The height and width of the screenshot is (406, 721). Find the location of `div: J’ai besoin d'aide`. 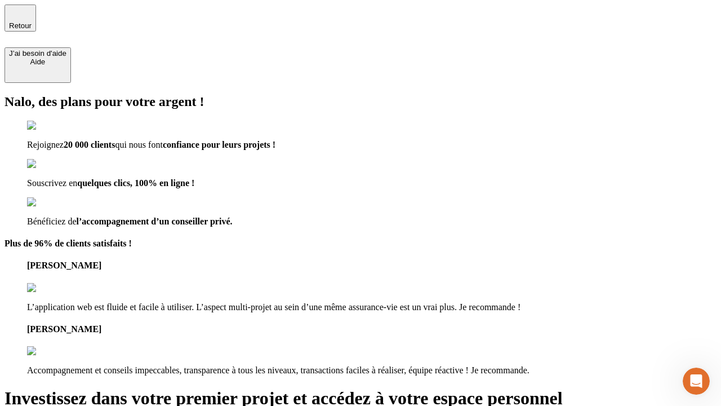

div: J’ai besoin d'aide is located at coordinates (38, 53).